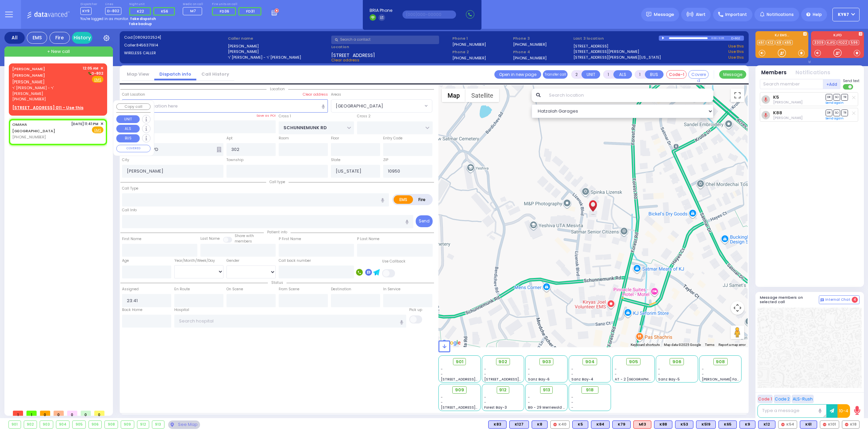 The width and height of the screenshot is (868, 431). I want to click on span: 12:05 AM, so click(90, 68).